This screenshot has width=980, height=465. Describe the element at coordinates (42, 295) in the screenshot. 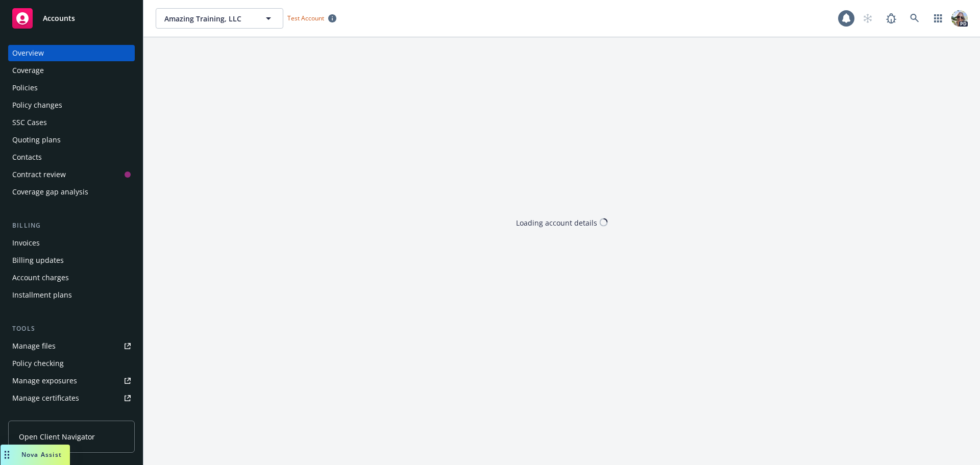

I see `div: Installment plans` at that location.